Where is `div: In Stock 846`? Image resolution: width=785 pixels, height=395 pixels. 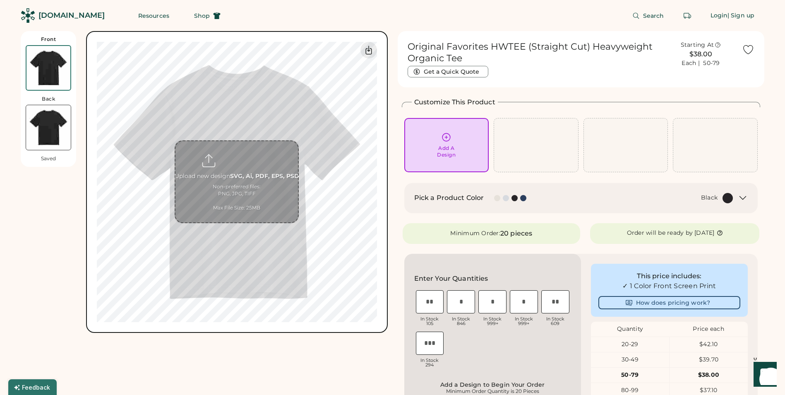 div: In Stock 846 is located at coordinates (461, 321).